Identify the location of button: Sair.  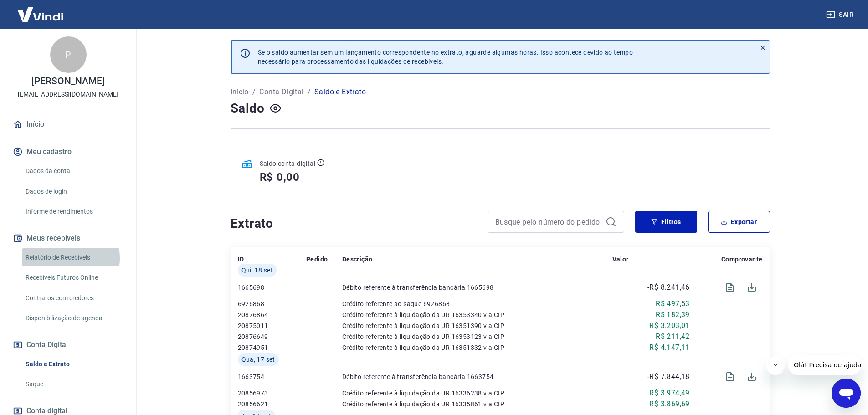
(841, 14).